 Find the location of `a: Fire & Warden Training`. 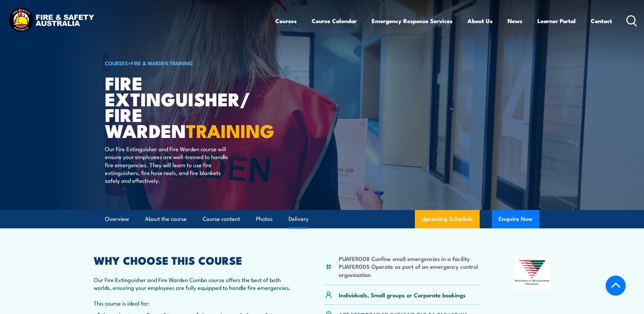

a: Fire & Warden Training is located at coordinates (162, 63).